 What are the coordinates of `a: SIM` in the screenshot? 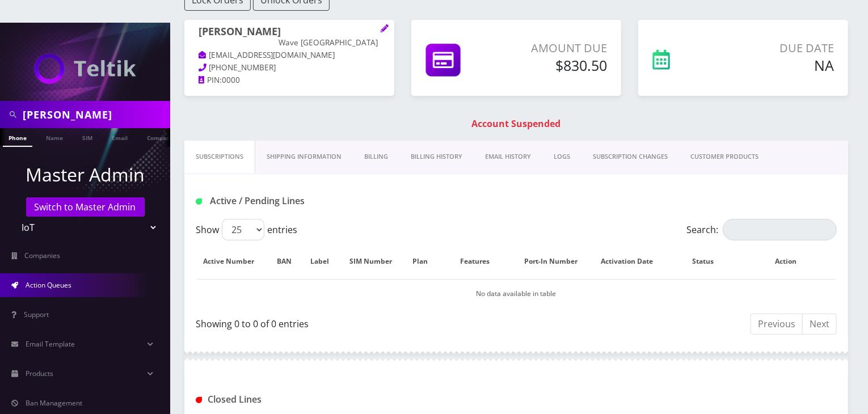 It's located at (87, 137).